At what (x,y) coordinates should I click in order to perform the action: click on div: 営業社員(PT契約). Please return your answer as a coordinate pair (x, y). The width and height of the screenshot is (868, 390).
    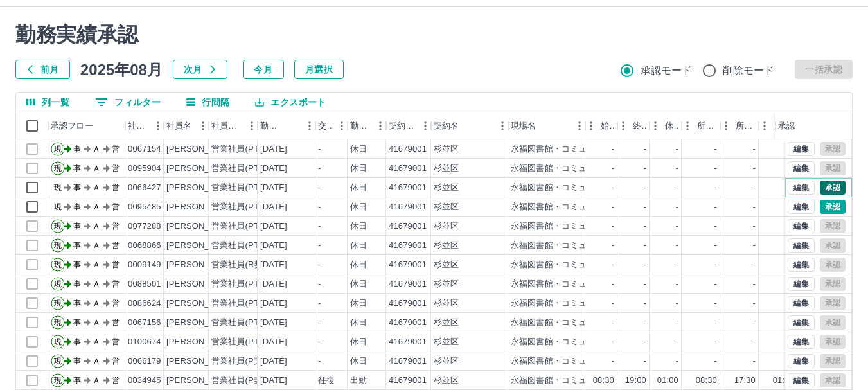
    Looking at the image, I should click on (245, 207).